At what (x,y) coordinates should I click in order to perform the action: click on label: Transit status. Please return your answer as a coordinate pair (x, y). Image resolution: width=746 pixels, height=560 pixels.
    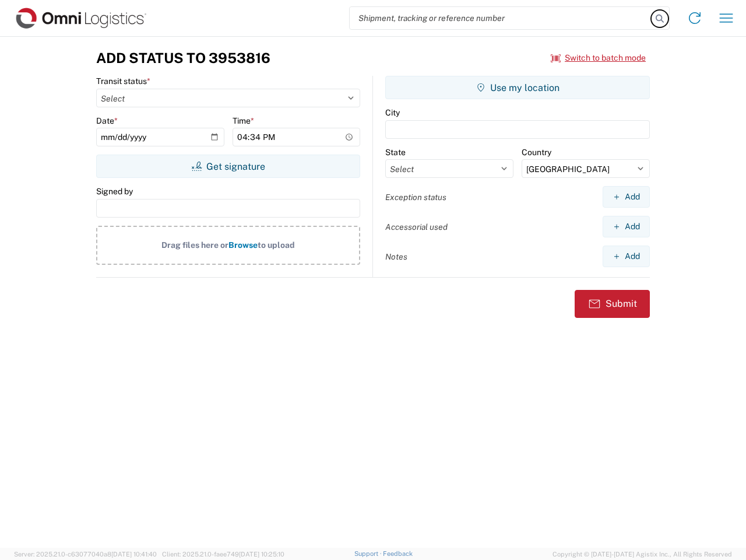
    Looking at the image, I should click on (123, 81).